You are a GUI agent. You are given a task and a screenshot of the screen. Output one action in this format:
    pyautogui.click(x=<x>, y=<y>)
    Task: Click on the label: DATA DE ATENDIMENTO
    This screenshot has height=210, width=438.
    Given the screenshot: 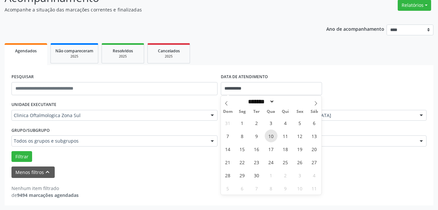 What is the action you would take?
    pyautogui.click(x=244, y=77)
    